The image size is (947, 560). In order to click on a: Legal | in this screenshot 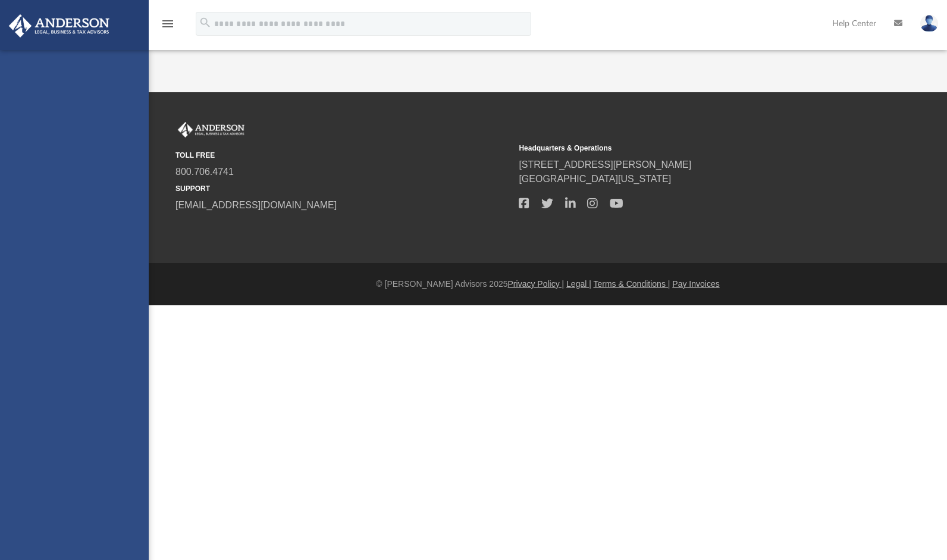, I will do `click(578, 284)`.